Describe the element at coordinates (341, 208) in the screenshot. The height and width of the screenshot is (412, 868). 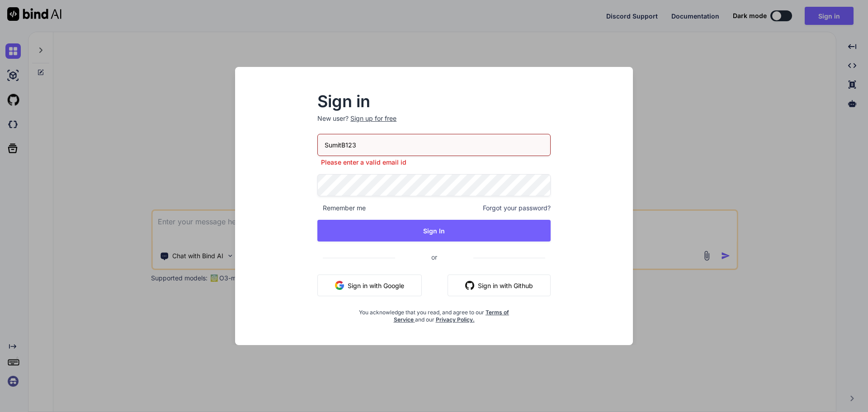
I see `span: Remember me` at that location.